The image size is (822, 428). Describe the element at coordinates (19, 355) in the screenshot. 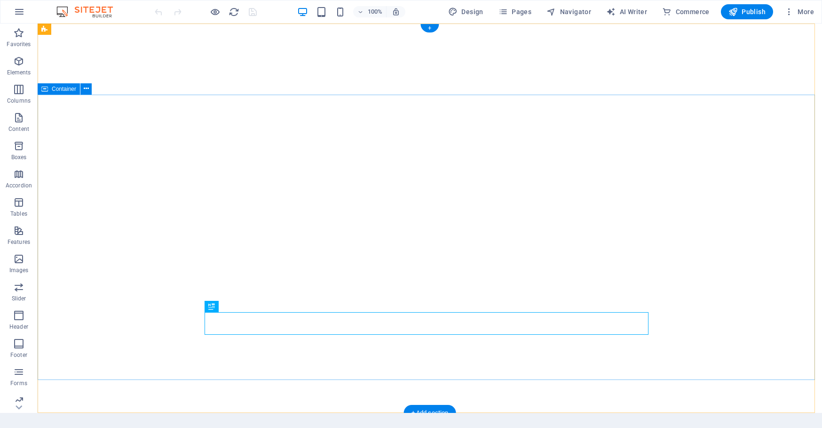

I see `p: Footer` at that location.